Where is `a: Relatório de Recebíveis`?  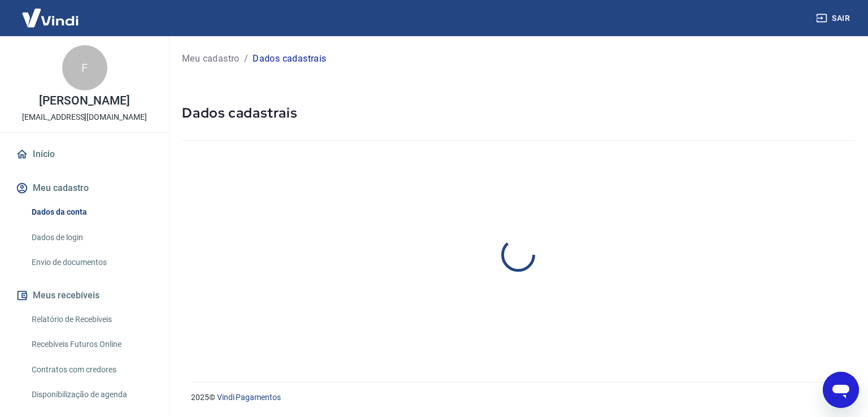
a: Relatório de Recebíveis is located at coordinates (91, 319).